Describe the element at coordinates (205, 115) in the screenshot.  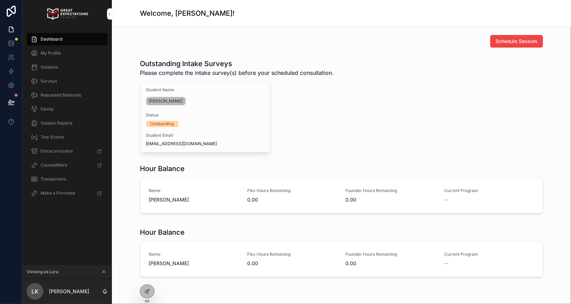
I see `span: Status` at that location.